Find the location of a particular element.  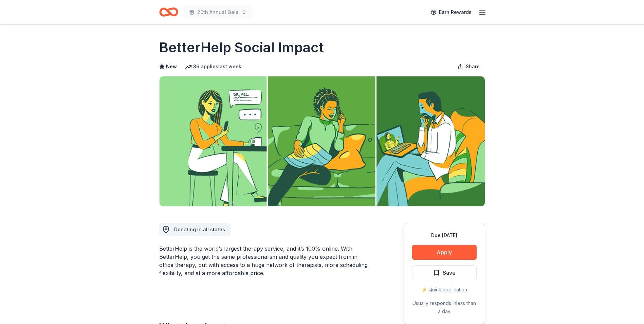

div: BetterHelp is the world’s largest therapy service, and it’s 100% online. With BetterHelp, you get... is located at coordinates (265, 261).